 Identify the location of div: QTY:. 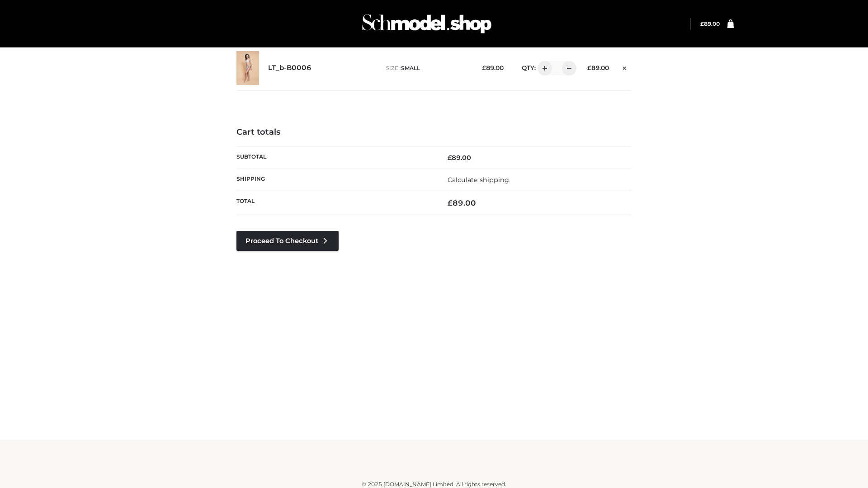
(542, 69).